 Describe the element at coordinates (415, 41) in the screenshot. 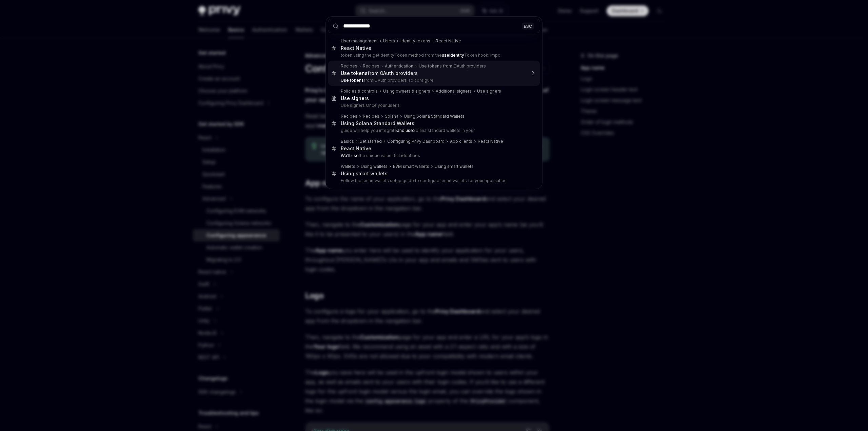

I see `div: Identity tokens` at that location.